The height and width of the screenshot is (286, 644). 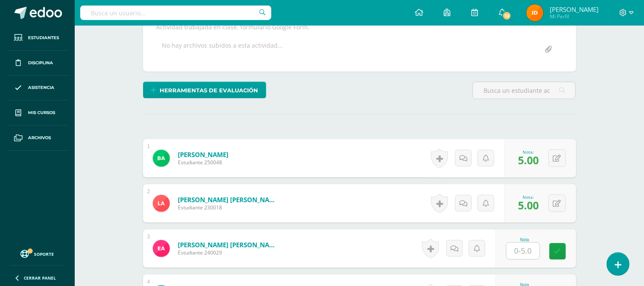 What do you see at coordinates (525, 239) in the screenshot?
I see `div: Nota` at bounding box center [525, 239].